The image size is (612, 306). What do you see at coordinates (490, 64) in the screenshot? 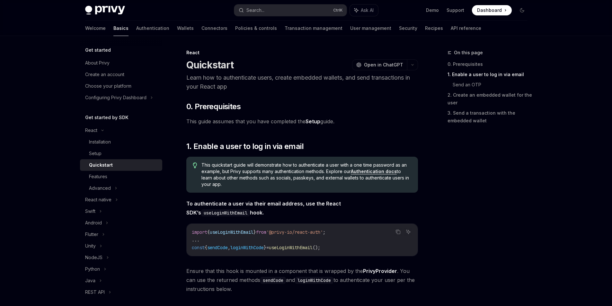
I see `a: 0. Prerequisites` at bounding box center [490, 64].